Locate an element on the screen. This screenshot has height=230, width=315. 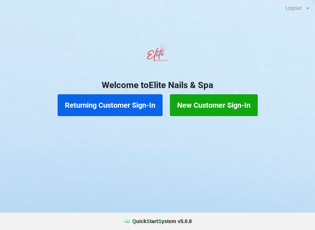
div: Logout is located at coordinates (293, 8).